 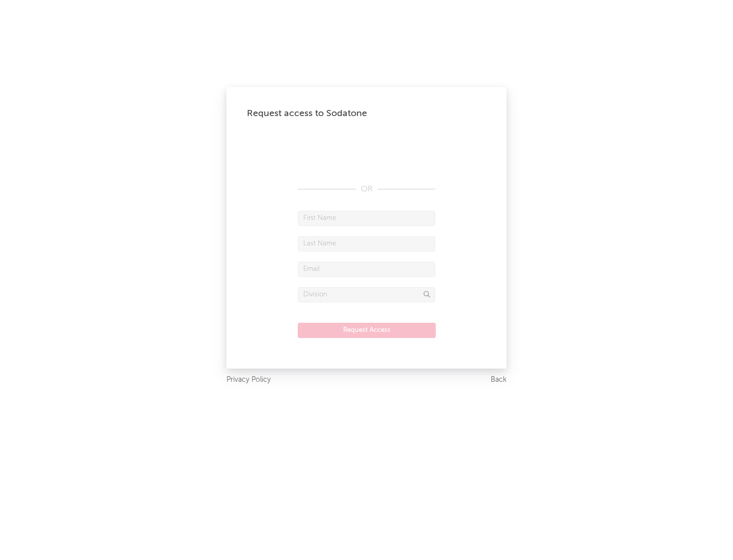 What do you see at coordinates (366, 218) in the screenshot?
I see `input: First Name` at bounding box center [366, 218].